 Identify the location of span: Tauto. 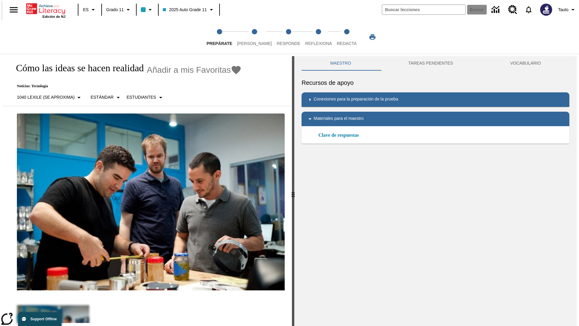
(564, 10).